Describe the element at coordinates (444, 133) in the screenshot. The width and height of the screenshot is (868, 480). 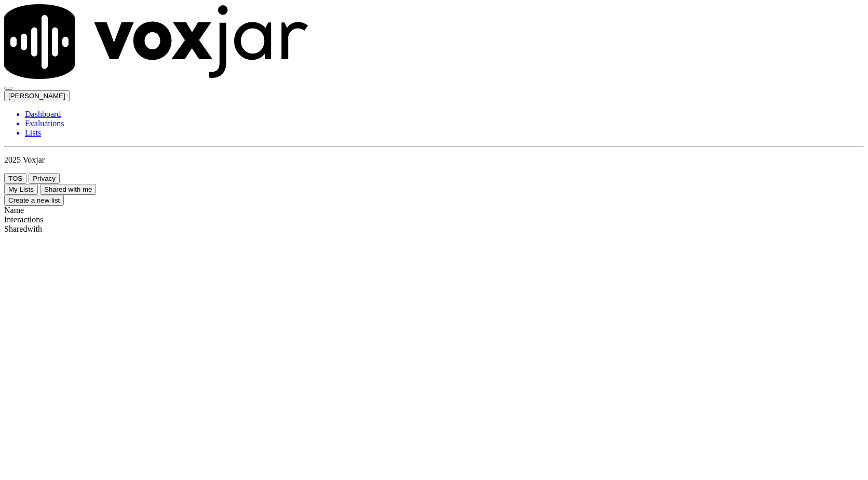
I see `a: Lists` at that location.